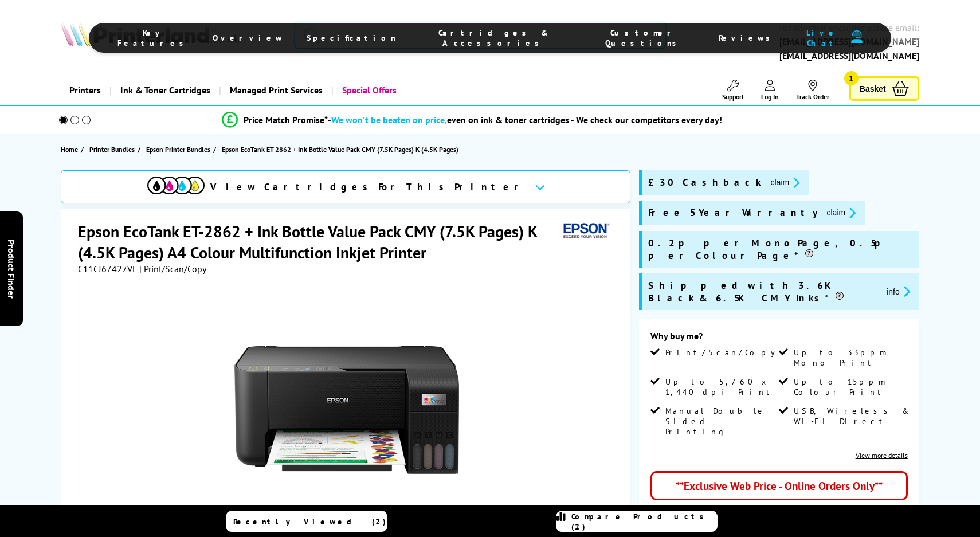 This screenshot has height=537, width=980. What do you see at coordinates (849, 357) in the screenshot?
I see `span: Up to 33ppm Mono Print` at bounding box center [849, 357].